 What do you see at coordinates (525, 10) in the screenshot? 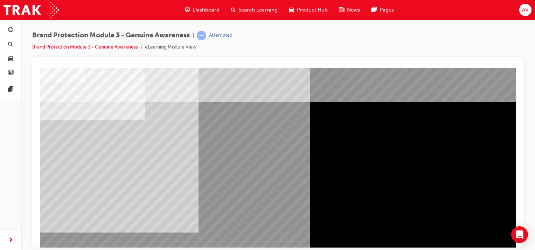
I see `span: AV` at bounding box center [525, 10].